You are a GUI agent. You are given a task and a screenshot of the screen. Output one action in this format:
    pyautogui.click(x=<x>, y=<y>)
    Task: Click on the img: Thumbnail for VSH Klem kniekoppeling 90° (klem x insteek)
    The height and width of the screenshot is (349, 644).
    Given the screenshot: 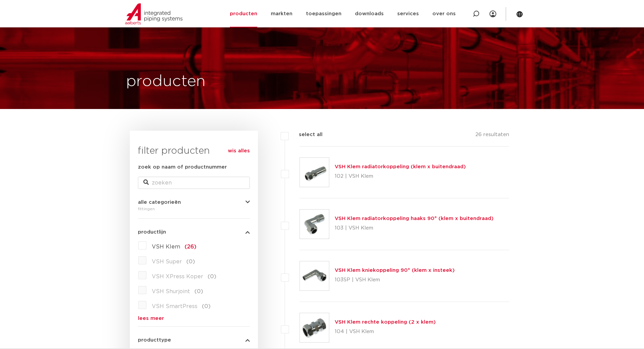 What is the action you would take?
    pyautogui.click(x=314, y=276)
    